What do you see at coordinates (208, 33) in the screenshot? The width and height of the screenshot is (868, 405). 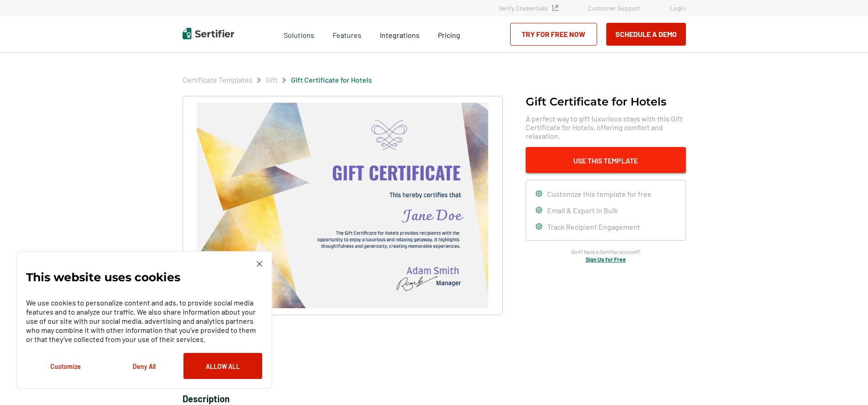 I see `img: Sertifier | Digital Credentialing Platform` at bounding box center [208, 33].